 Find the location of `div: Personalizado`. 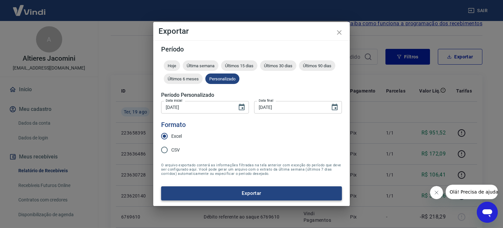

div: Personalizado is located at coordinates (222, 79).